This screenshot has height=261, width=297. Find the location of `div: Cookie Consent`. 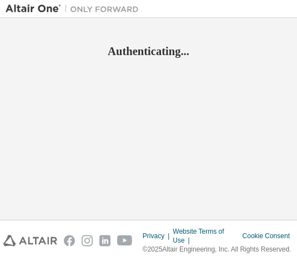

div: Cookie Consent is located at coordinates (268, 236).